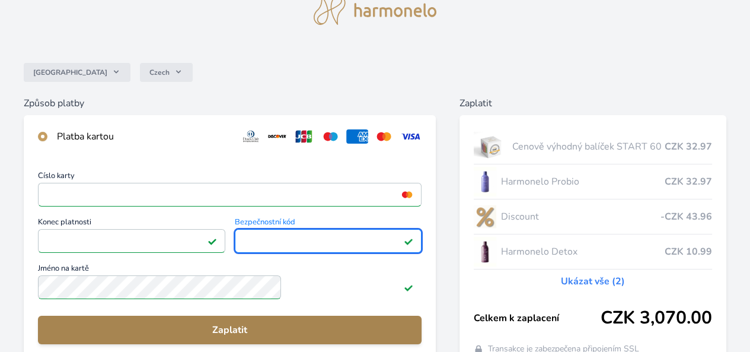  What do you see at coordinates (407, 195) in the screenshot?
I see `img: mc` at bounding box center [407, 195].